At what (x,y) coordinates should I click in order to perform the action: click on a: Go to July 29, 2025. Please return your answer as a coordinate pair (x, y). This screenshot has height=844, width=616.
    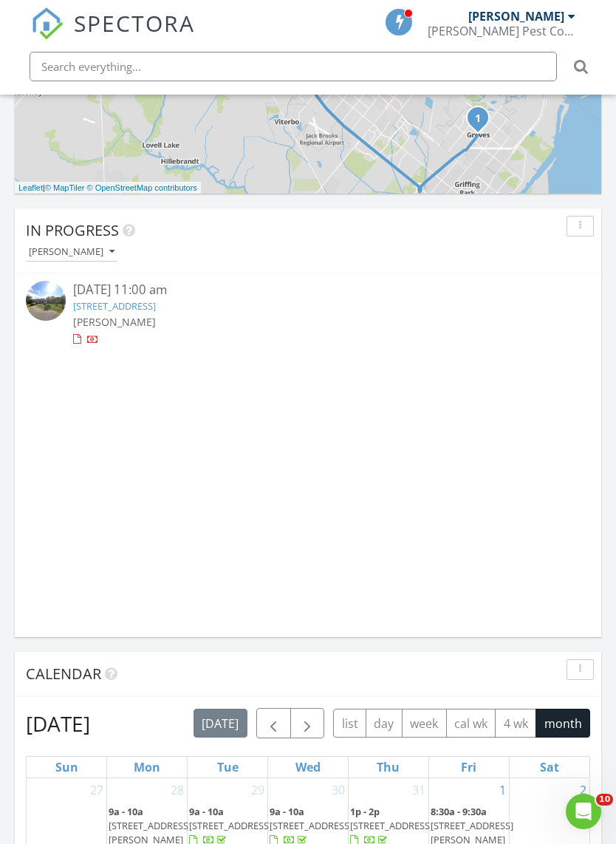
    Looking at the image, I should click on (257, 790).